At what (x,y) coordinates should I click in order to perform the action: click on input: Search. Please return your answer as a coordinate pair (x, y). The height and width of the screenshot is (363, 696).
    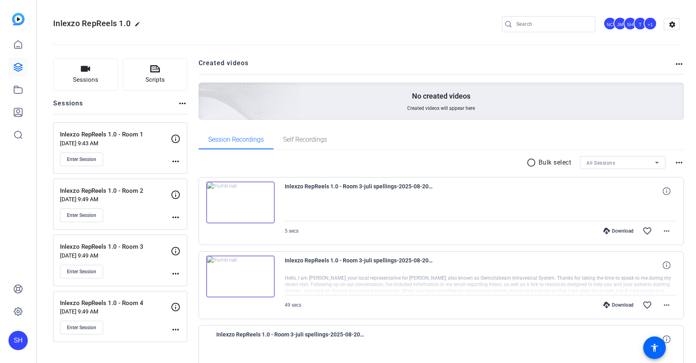
    Looking at the image, I should click on (553, 24).